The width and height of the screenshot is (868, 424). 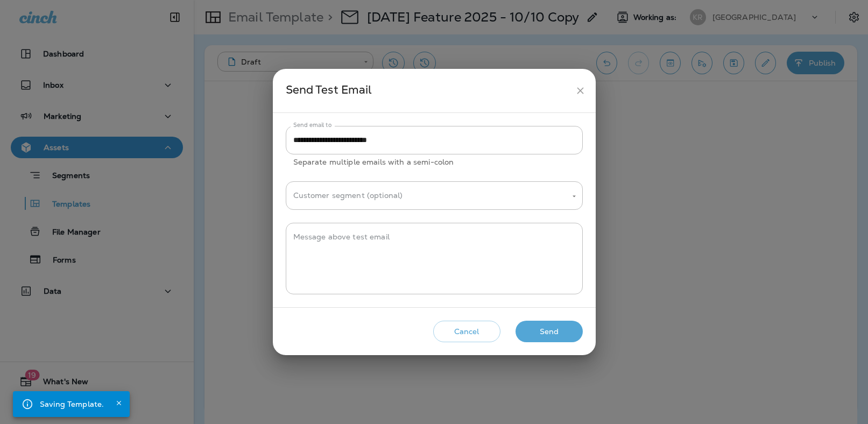 What do you see at coordinates (549, 332) in the screenshot?
I see `button: Send` at bounding box center [549, 332].